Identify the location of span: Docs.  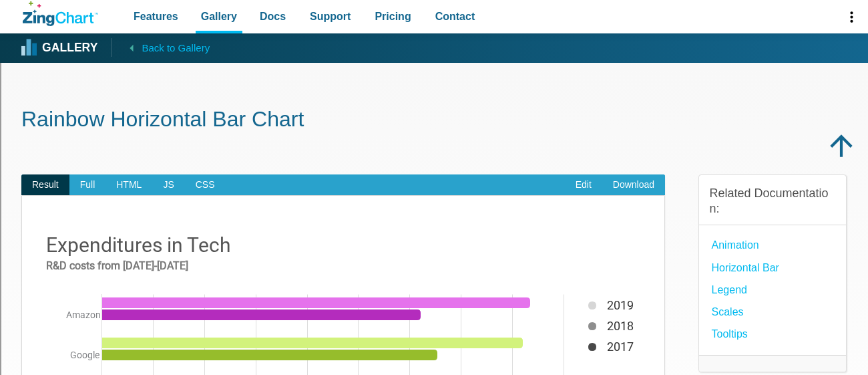
(273, 16).